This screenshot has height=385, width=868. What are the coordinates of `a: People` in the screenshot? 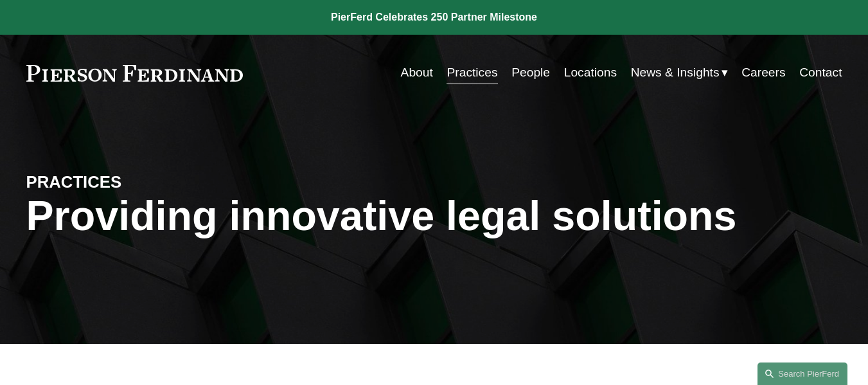 It's located at (531, 72).